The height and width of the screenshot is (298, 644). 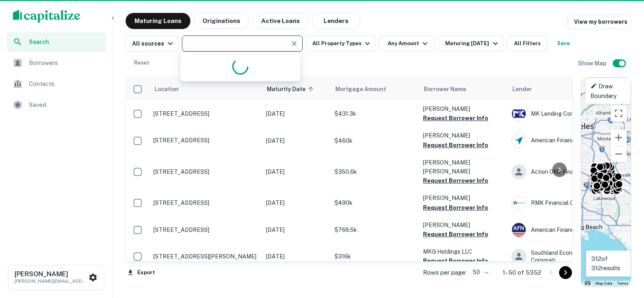 I want to click on div: All sources, so click(x=153, y=43).